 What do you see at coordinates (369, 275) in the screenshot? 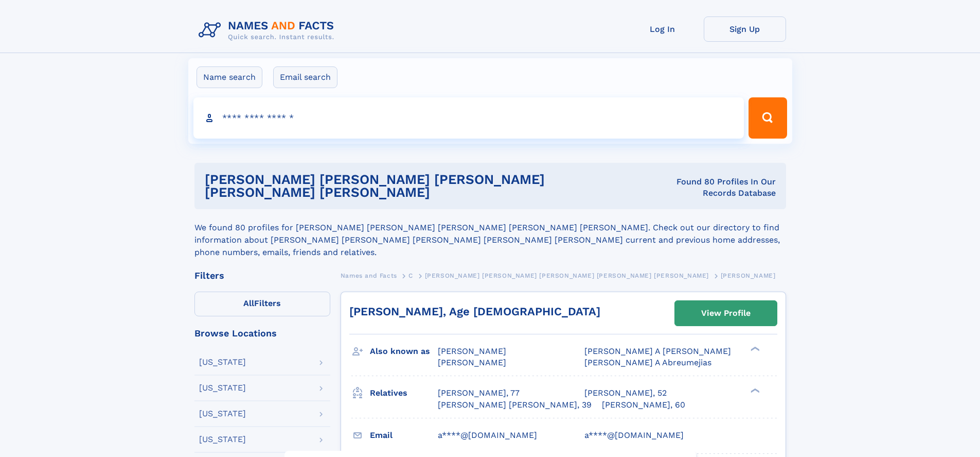
I see `a: Names and Facts` at bounding box center [369, 275].